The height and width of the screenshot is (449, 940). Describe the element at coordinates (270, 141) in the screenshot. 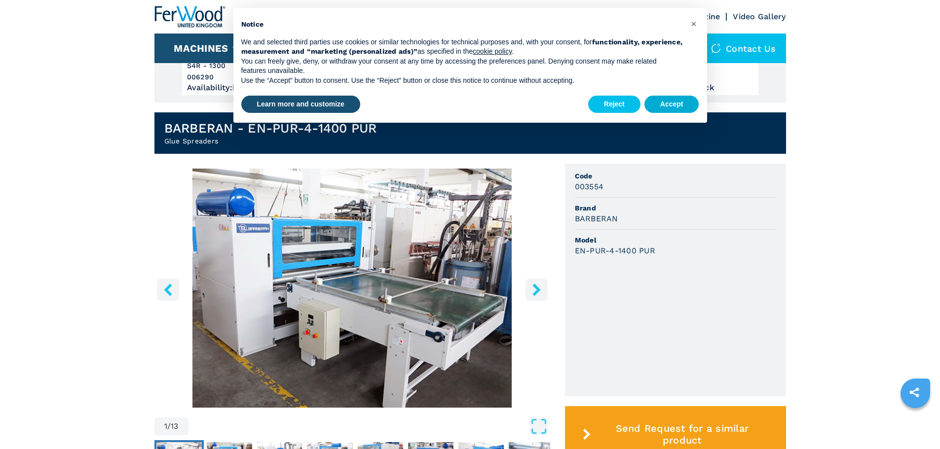

I see `h2: Glue Spreaders` at that location.